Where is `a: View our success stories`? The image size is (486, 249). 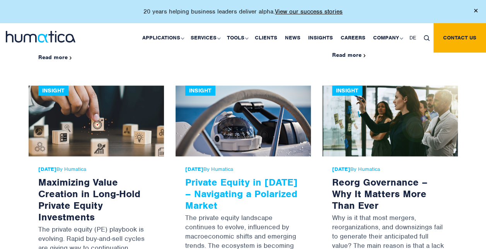
a: View our success stories is located at coordinates (309, 12).